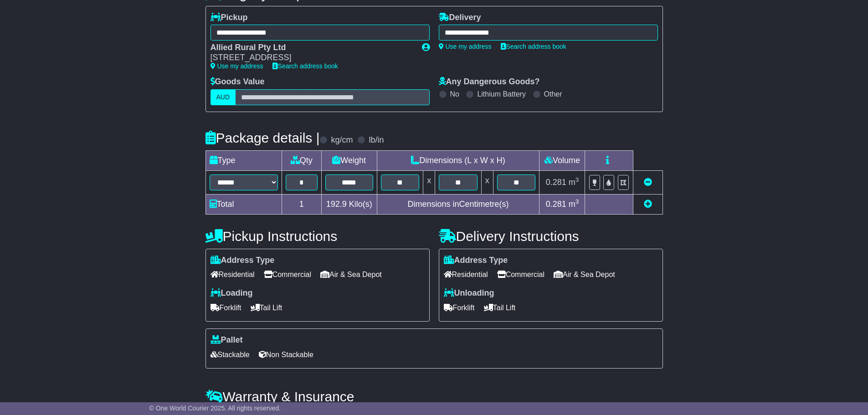 The width and height of the screenshot is (868, 415). Describe the element at coordinates (458, 160) in the screenshot. I see `td: Dimensions (L x W x H)` at that location.